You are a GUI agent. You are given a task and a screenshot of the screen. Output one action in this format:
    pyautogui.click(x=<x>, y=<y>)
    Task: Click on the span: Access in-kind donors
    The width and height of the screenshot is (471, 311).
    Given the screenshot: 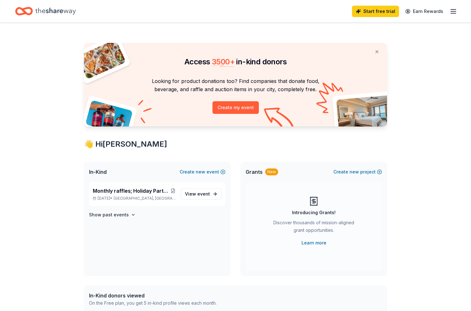 What is the action you would take?
    pyautogui.click(x=235, y=62)
    